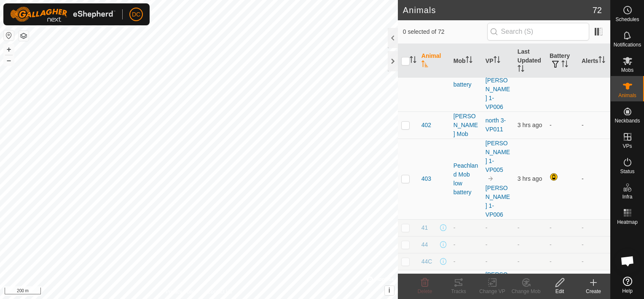  I want to click on span: DC, so click(136, 15).